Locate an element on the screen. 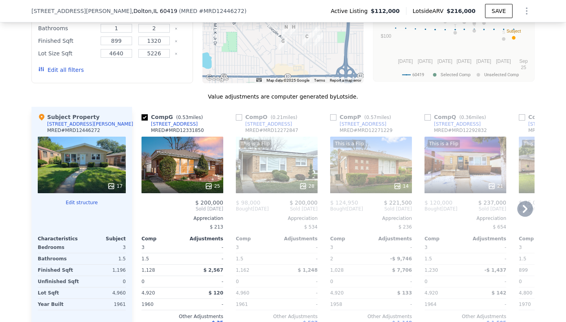  text: Q is located at coordinates (474, 24).